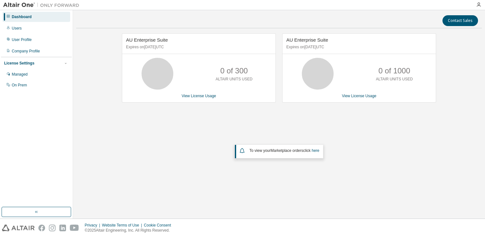  What do you see at coordinates (26, 51) in the screenshot?
I see `div: Company Profile` at bounding box center [26, 51].